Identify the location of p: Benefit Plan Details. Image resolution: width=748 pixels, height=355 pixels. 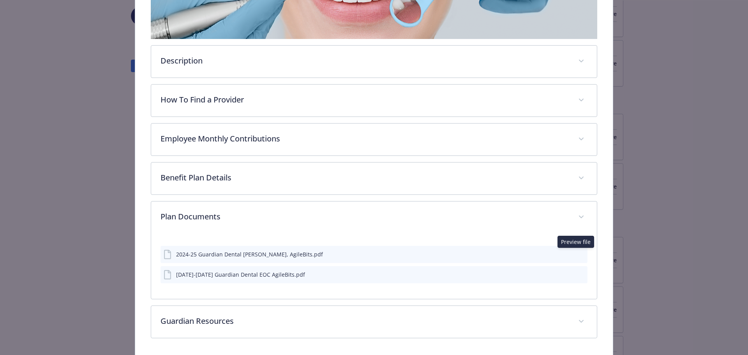
(365, 178).